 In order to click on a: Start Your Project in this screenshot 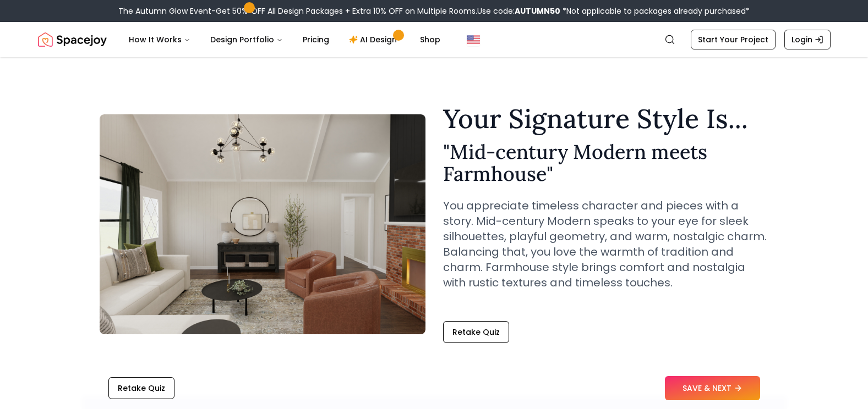, I will do `click(733, 40)`.